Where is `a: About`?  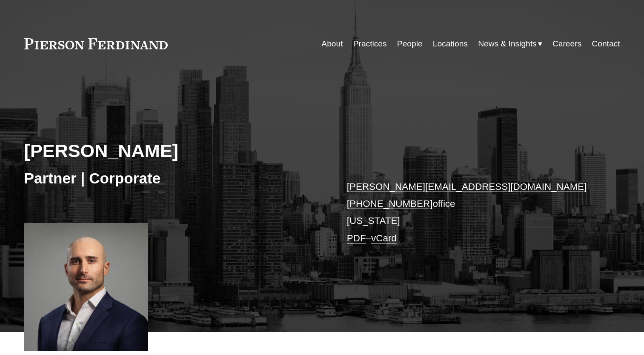
a: About is located at coordinates (332, 44).